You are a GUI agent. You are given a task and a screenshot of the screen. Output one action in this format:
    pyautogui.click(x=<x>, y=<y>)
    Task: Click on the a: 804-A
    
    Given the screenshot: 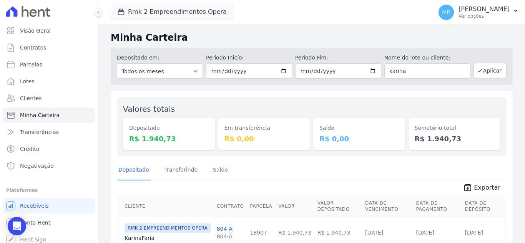 What is the action you would take?
    pyautogui.click(x=225, y=229)
    